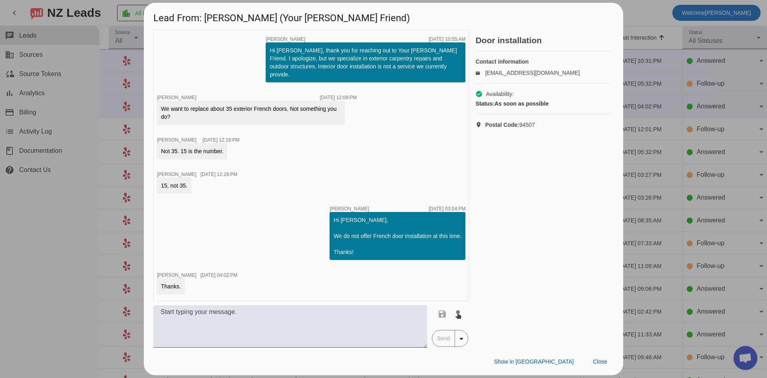  What do you see at coordinates (543, 62) in the screenshot?
I see `h4: Contact information` at bounding box center [543, 62].